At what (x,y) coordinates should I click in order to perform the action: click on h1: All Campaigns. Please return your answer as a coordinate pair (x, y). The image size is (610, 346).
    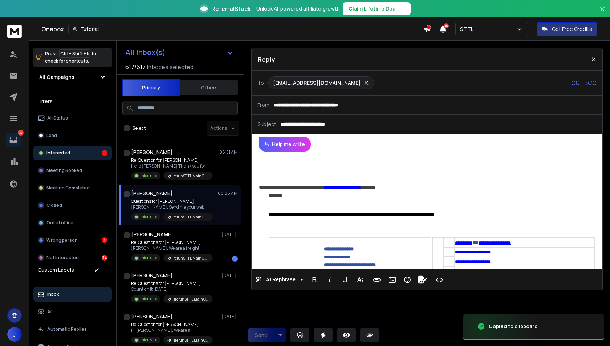
    Looking at the image, I should click on (57, 77).